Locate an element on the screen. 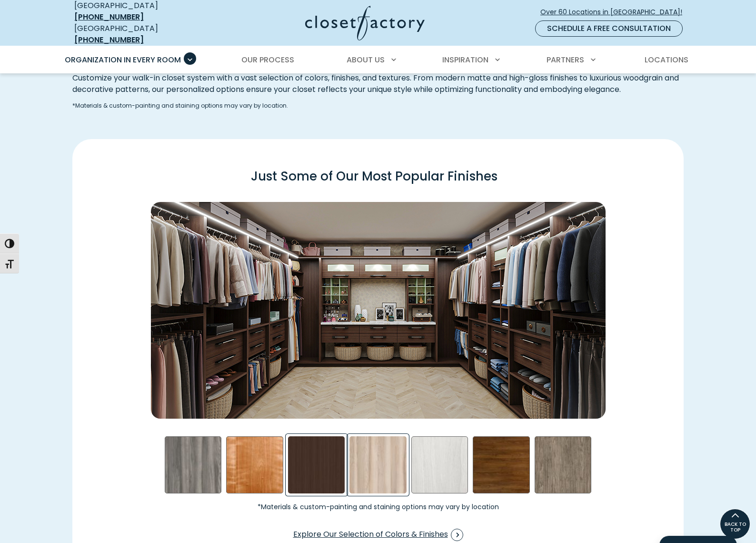 This screenshot has width=756, height=543. p: Customize your walk-in closet system with a vast selection of colors, finishes, and textures. Fro... is located at coordinates (378, 83).